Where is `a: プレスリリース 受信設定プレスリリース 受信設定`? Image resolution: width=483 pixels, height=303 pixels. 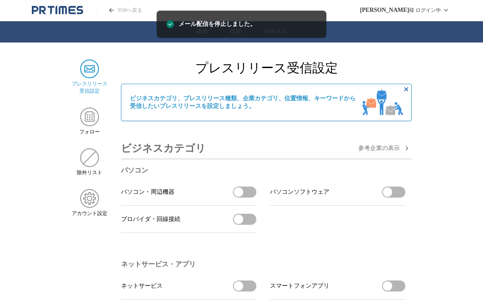
a: プレスリリース 受信設定プレスリリース 受信設定 is located at coordinates (89, 77).